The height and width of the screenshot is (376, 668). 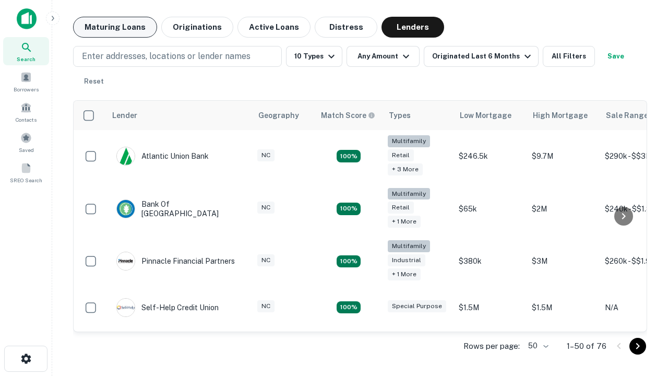 What do you see at coordinates (26, 81) in the screenshot?
I see `a: Borrowers` at bounding box center [26, 81].